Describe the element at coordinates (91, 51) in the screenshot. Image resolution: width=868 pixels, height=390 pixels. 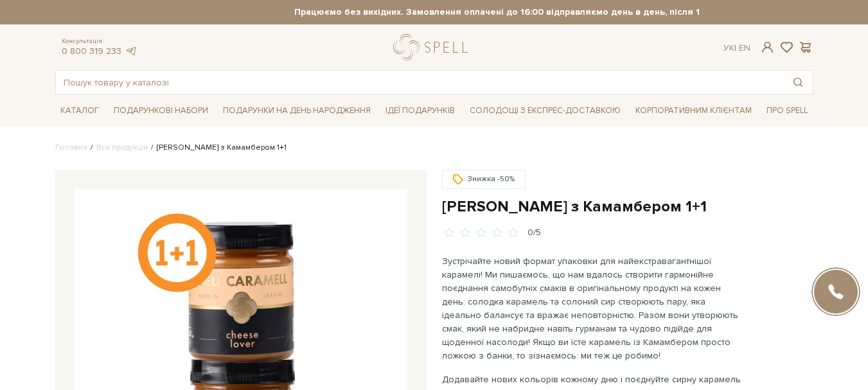
I see `a: 0 800 319 233` at that location.